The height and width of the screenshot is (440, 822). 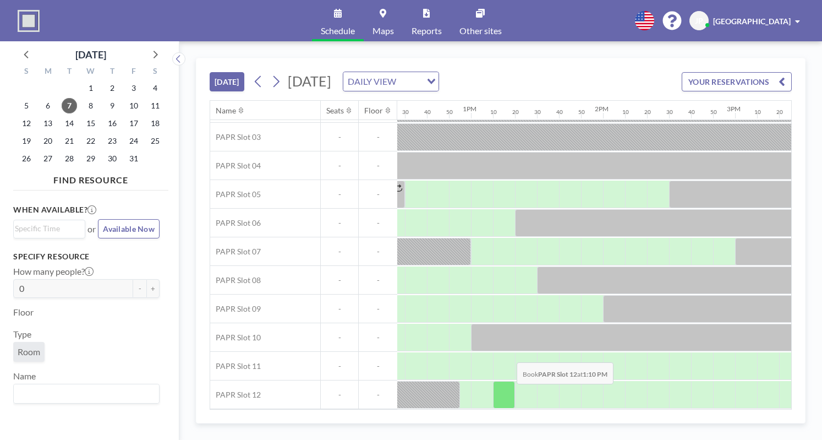 I want to click on input: Search for option, so click(x=410, y=81).